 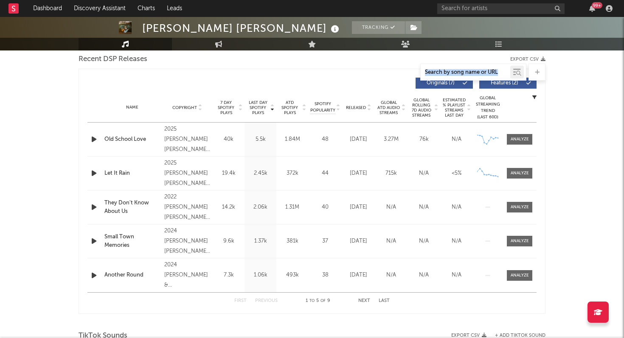 What do you see at coordinates (260, 208) in the screenshot?
I see `div: 2.06k` at bounding box center [260, 208].